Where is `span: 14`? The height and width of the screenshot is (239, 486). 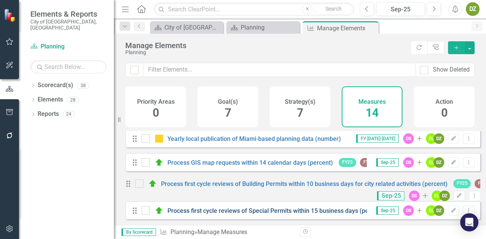 span: 14 is located at coordinates (372, 113).